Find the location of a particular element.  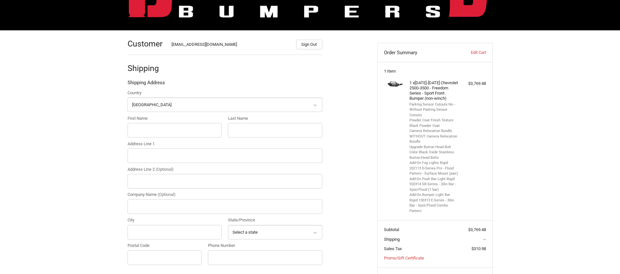

h3: 1 Item is located at coordinates (435, 71).